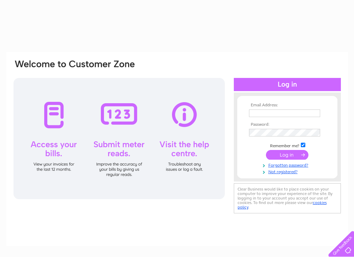  Describe the element at coordinates (288, 105) in the screenshot. I see `th: Email Address:` at that location.